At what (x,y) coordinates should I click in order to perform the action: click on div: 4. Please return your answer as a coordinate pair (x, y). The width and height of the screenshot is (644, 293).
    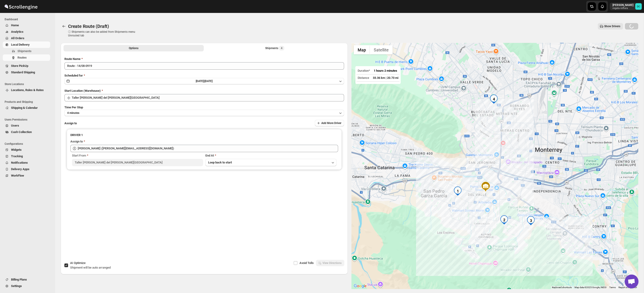
    Looking at the image, I should click on (494, 99).